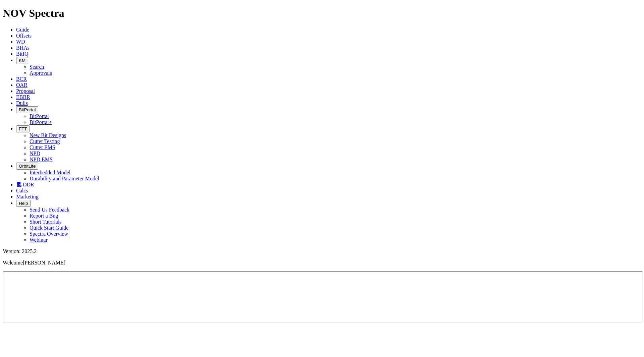 This screenshot has width=644, height=357. What do you see at coordinates (64, 178) in the screenshot?
I see `a: Durability and Parameter Model` at bounding box center [64, 178].